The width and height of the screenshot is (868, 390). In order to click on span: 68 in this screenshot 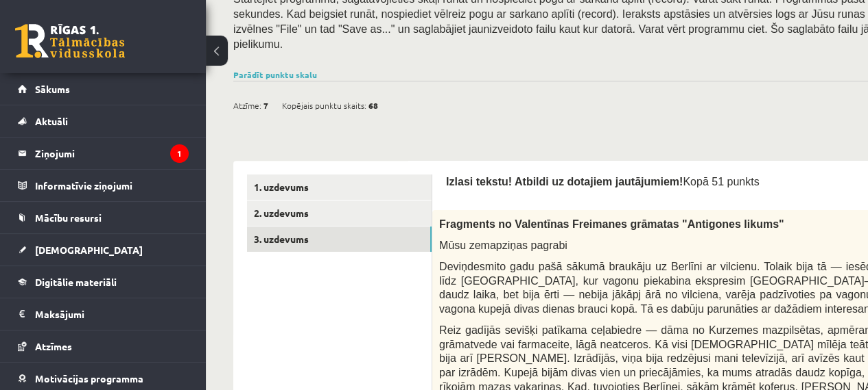, I will do `click(373, 106)`.